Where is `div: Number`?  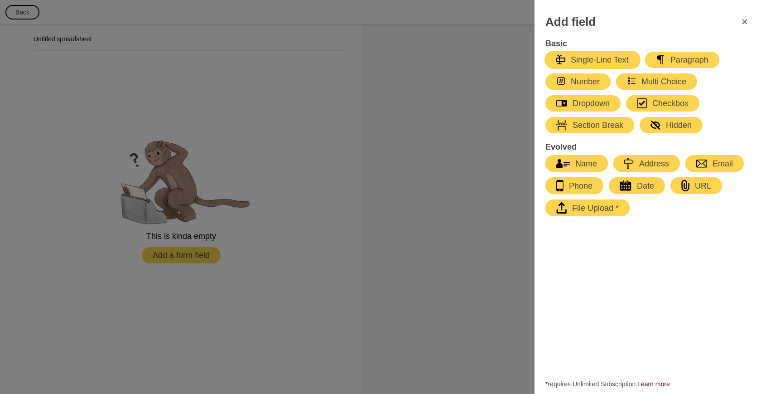 div: Number is located at coordinates (578, 82).